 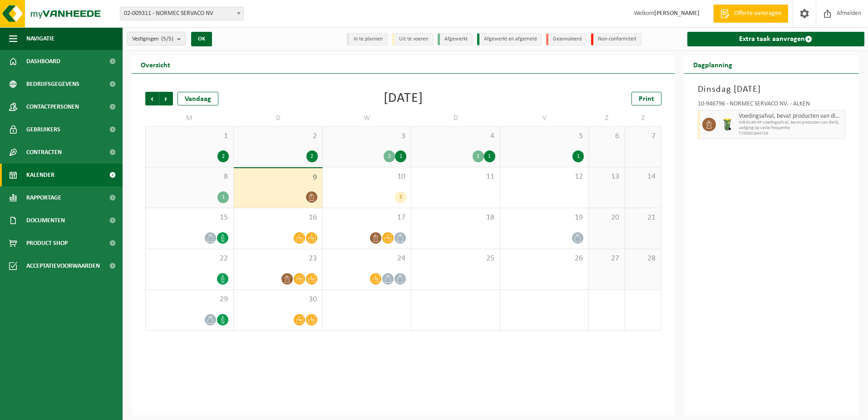 I want to click on li: Non-conformiteit, so click(x=616, y=39).